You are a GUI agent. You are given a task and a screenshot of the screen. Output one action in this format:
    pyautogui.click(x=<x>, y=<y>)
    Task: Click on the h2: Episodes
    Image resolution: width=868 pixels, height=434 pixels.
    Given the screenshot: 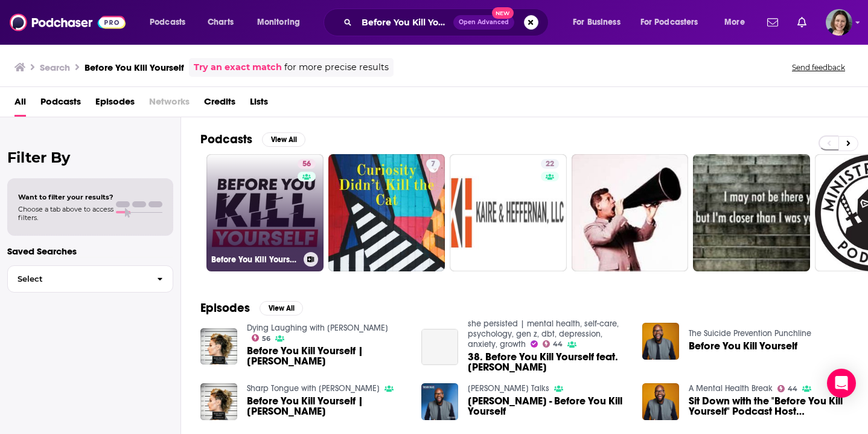 What is the action you would take?
    pyautogui.click(x=225, y=307)
    